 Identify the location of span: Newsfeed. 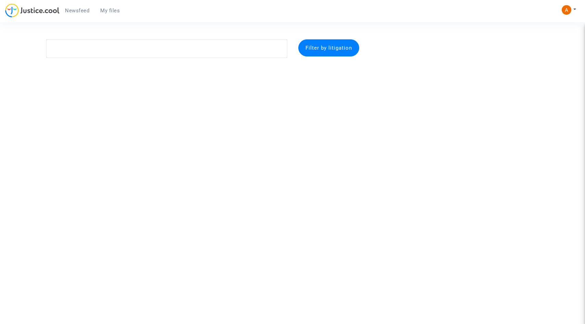
(77, 11).